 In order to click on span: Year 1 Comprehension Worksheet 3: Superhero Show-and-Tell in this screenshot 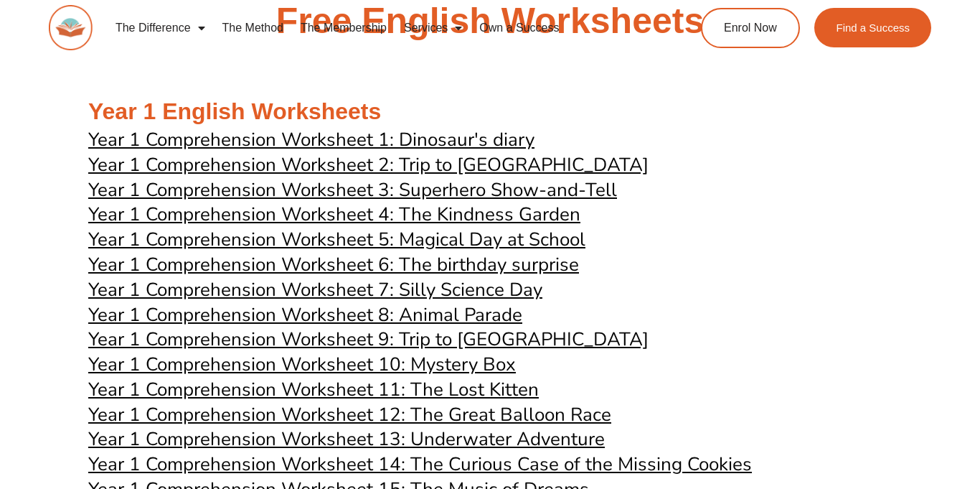, I will do `click(353, 189)`.